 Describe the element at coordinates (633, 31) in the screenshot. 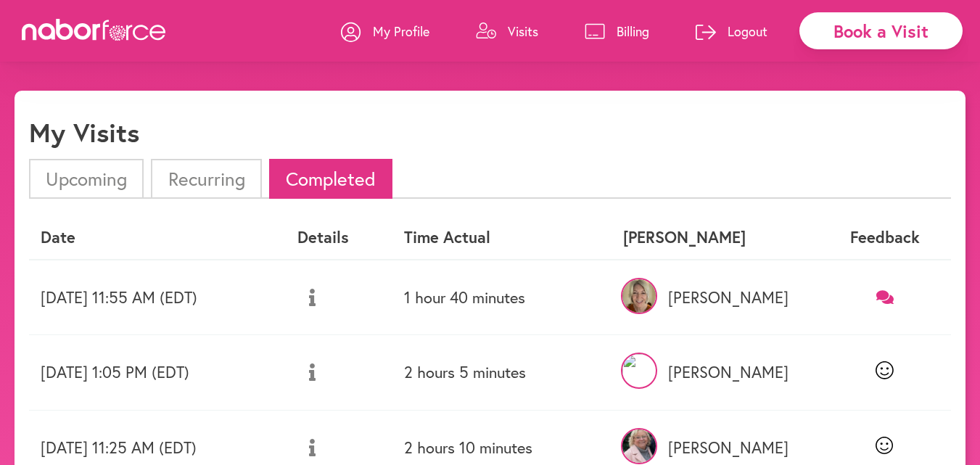

I see `p: Billing` at that location.